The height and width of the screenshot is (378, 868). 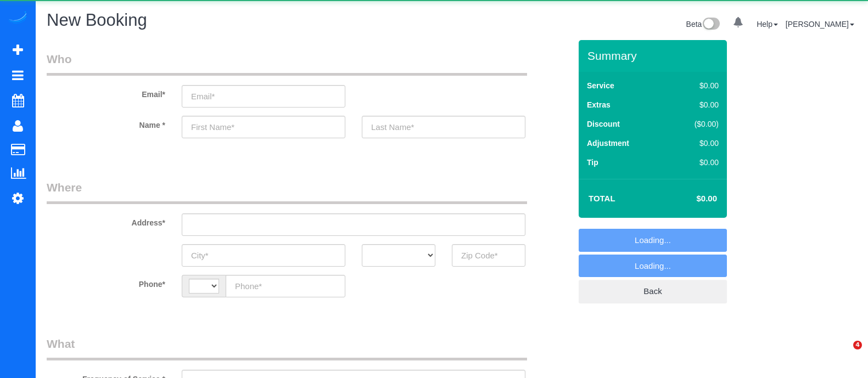 I want to click on label: Address*, so click(x=106, y=221).